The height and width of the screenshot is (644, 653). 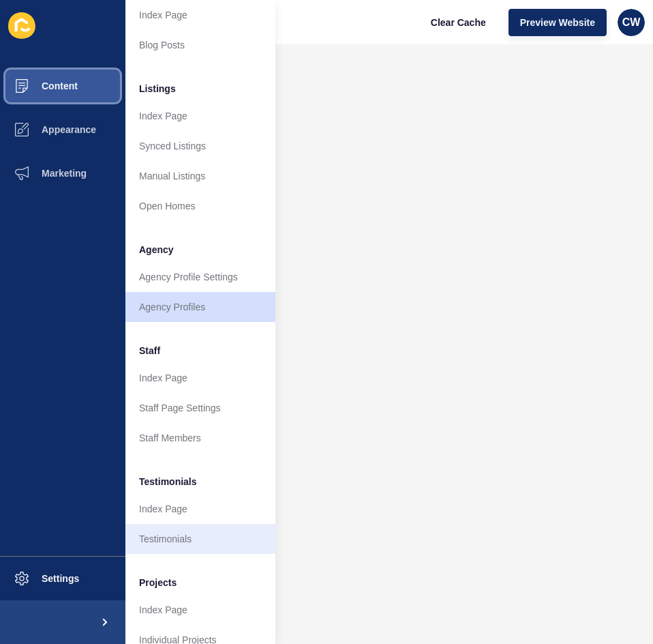 I want to click on a: Staff Members, so click(x=201, y=438).